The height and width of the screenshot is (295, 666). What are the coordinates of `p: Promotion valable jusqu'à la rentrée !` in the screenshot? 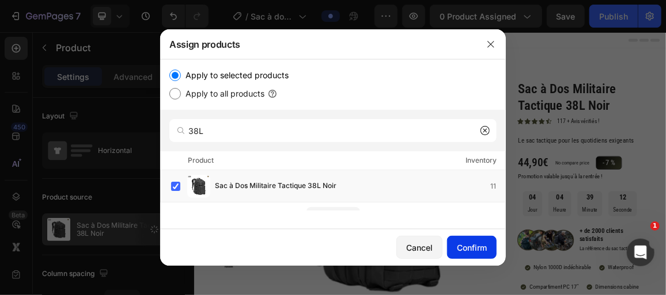 It's located at (565, 213).